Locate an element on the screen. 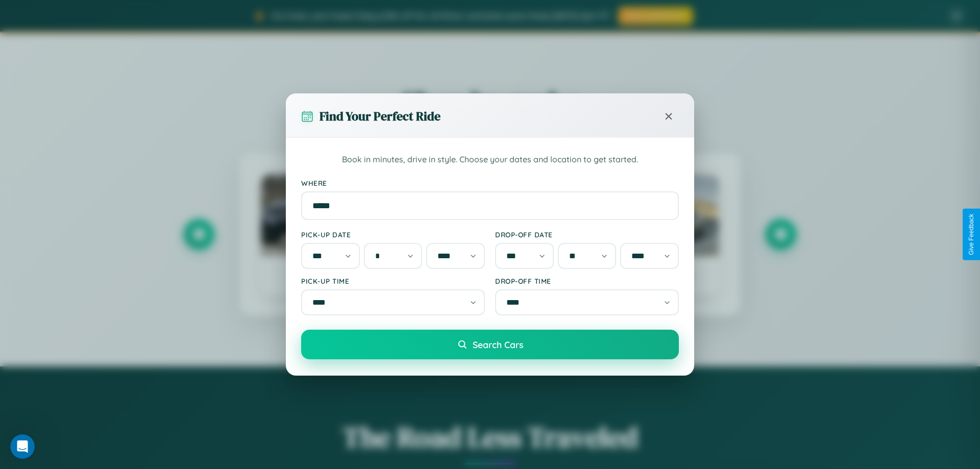 Image resolution: width=980 pixels, height=469 pixels. span: Search Cars is located at coordinates (497, 345).